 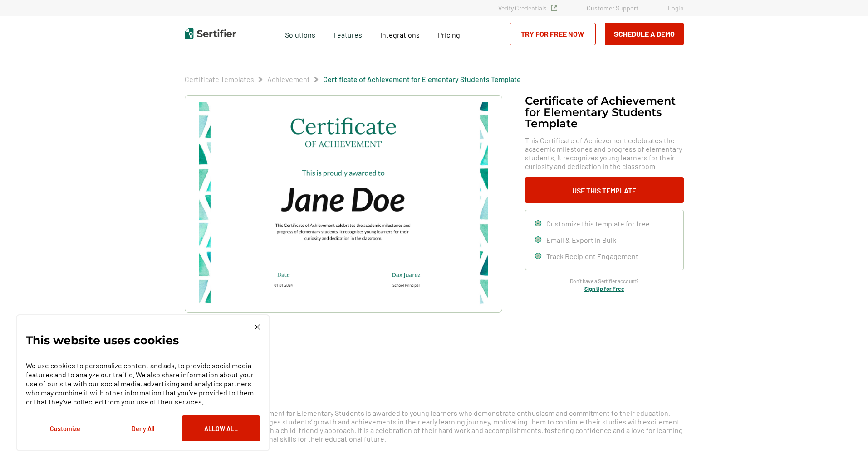 I want to click on a: Integrations, so click(x=400, y=34).